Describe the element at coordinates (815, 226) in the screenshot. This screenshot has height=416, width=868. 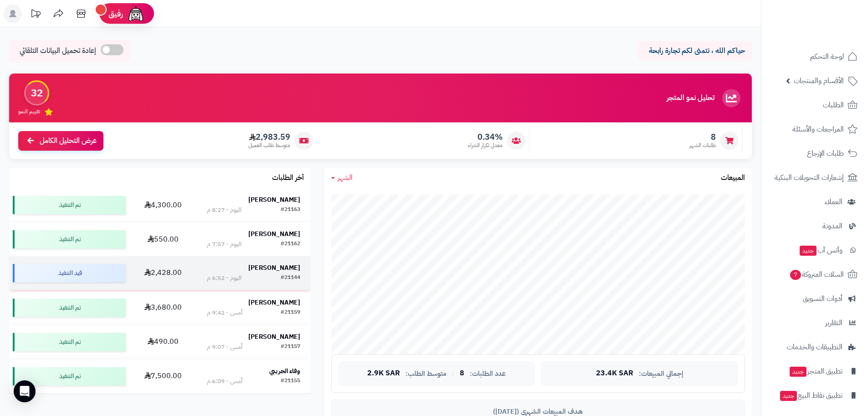
I see `a: المدونة` at that location.